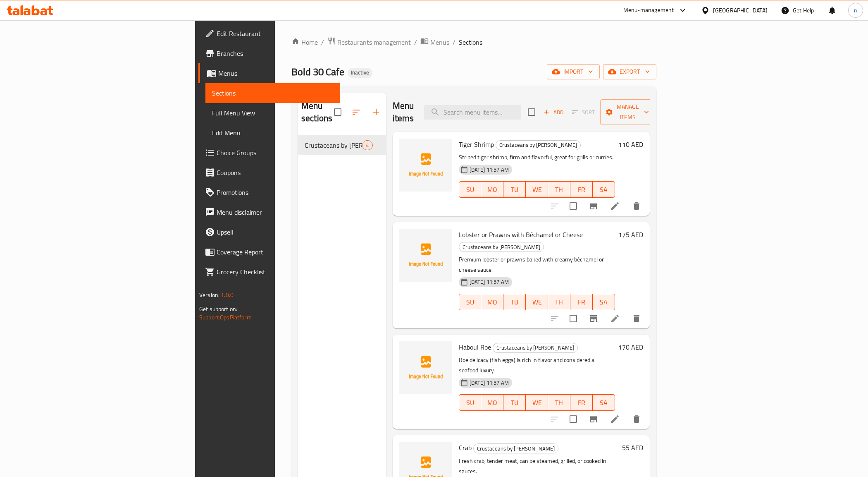  What do you see at coordinates (473, 112) in the screenshot?
I see `input: search` at bounding box center [473, 112].